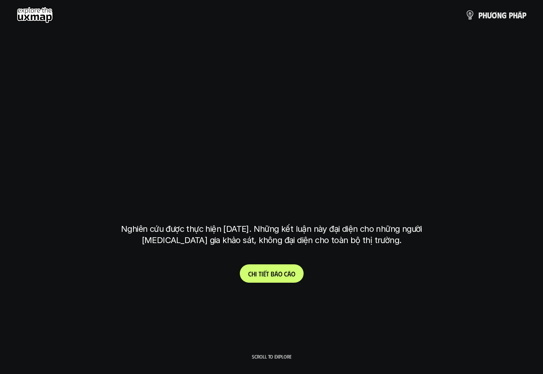  What do you see at coordinates (489, 15) in the screenshot?
I see `span: ư` at bounding box center [489, 15].